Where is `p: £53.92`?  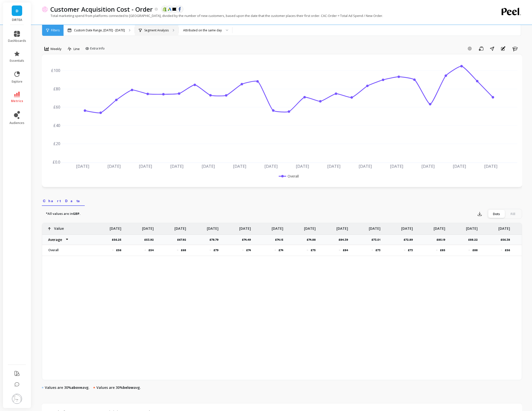
p: £53.92 is located at coordinates (151, 240).